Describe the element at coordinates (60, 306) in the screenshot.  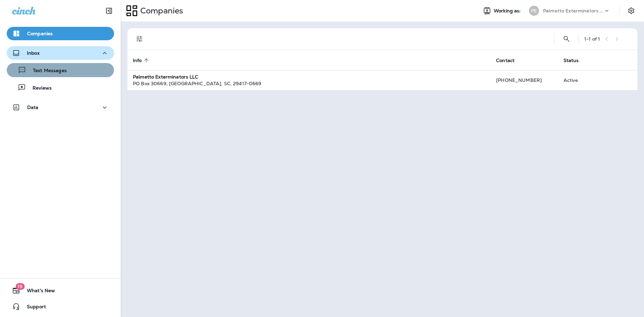
I see `button: Support` at that location.